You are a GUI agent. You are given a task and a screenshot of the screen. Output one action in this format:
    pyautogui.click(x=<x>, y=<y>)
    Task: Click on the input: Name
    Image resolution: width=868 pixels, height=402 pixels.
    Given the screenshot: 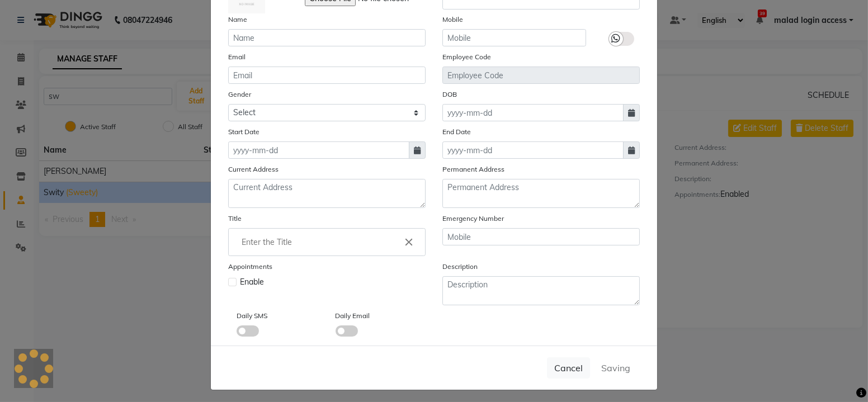 What is the action you would take?
    pyautogui.click(x=327, y=37)
    